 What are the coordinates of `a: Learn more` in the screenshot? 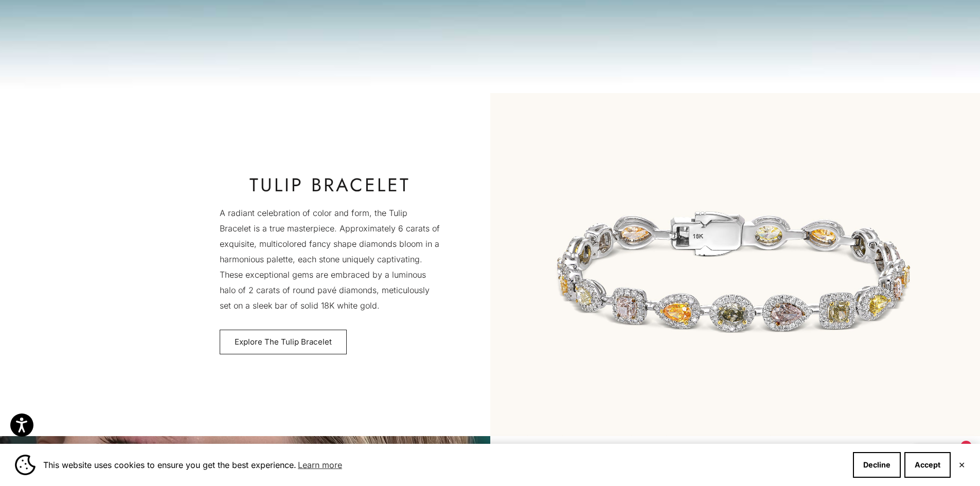 It's located at (320, 464).